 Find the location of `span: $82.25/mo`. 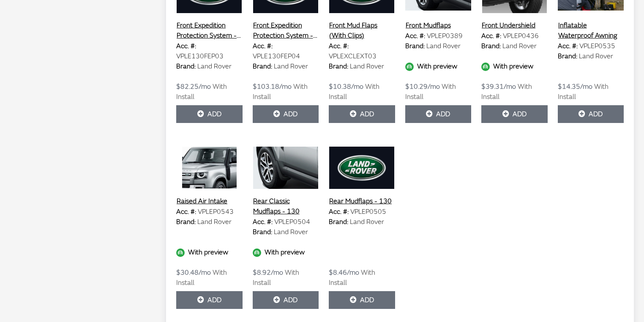

span: $82.25/mo is located at coordinates (193, 87).